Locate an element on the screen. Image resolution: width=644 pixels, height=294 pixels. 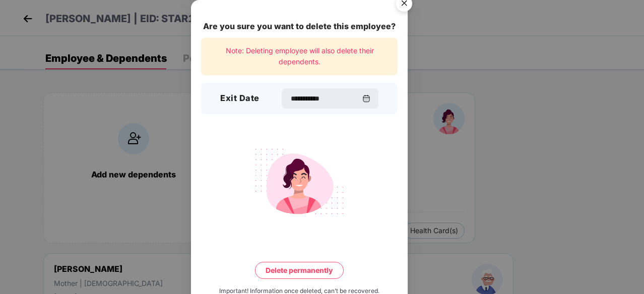
img: svg+xml;base64,PHN2ZyB4bWxucz0iaHR0cDovL3d3dy53My5vcmcvMjAwMC9zdmciIHdpZHRoPSIyMjQiIGhlaWdodD0iMT... is located at coordinates (299, 181).